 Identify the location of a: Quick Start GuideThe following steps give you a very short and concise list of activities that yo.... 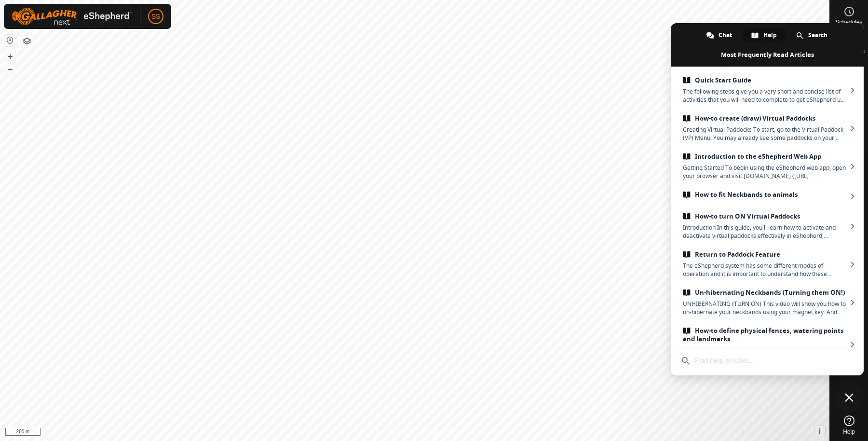
(767, 90).